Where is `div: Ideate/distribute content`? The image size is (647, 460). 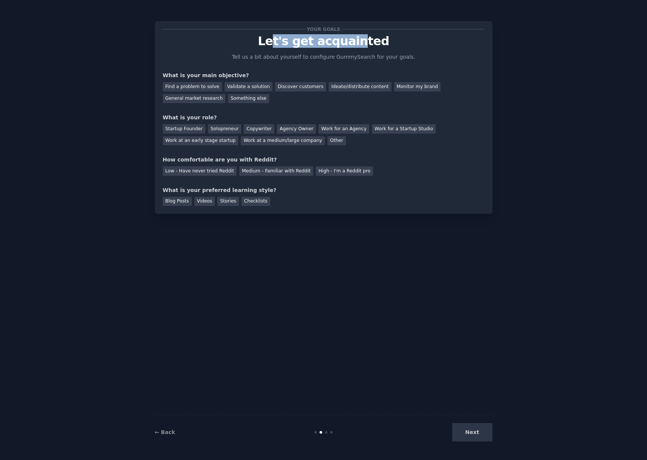 div: Ideate/distribute content is located at coordinates (360, 87).